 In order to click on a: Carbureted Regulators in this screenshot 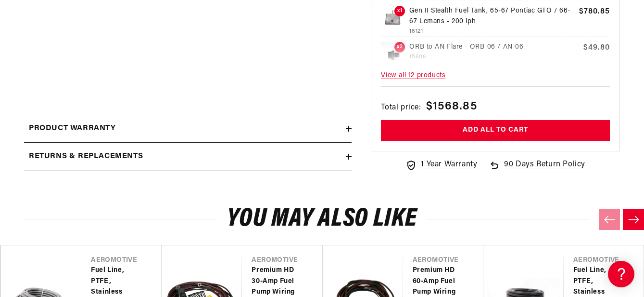, I will do `click(96, 159)`.